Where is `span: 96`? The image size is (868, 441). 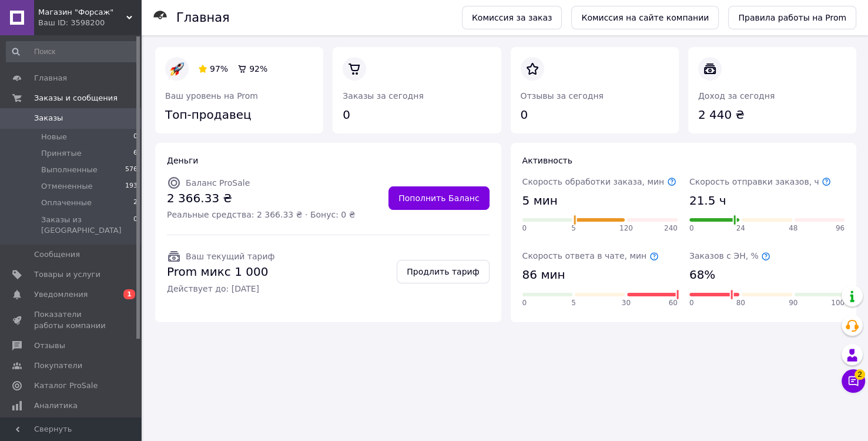 span: 96 is located at coordinates (840, 228).